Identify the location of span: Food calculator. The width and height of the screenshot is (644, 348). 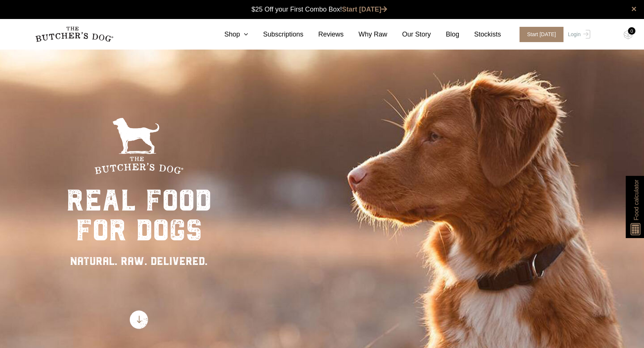
(636, 199).